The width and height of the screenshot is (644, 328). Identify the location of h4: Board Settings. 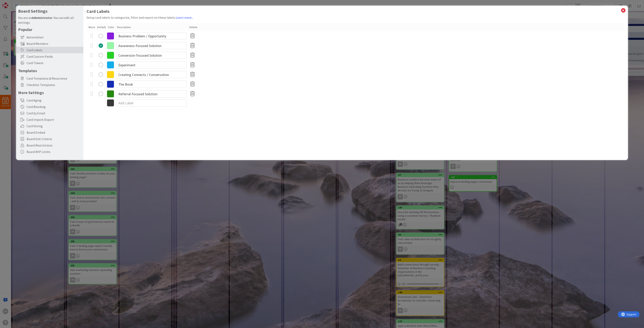
(50, 11).